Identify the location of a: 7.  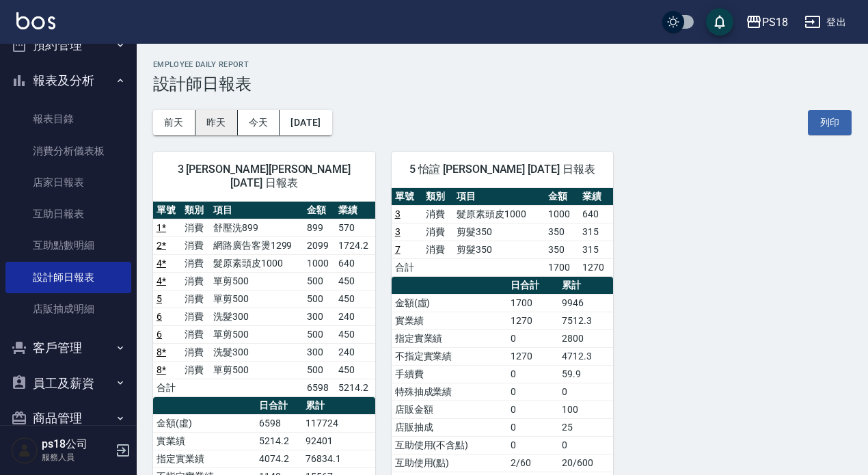
(398, 250).